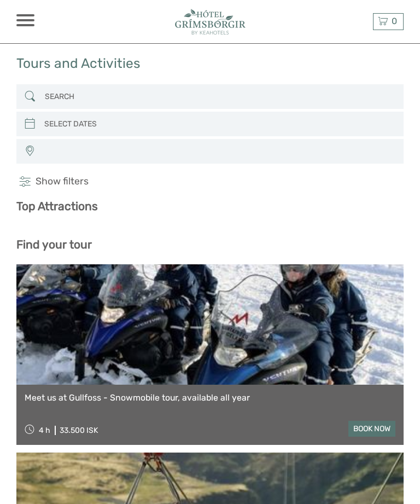  What do you see at coordinates (394, 21) in the screenshot?
I see `span: 0` at bounding box center [394, 21].